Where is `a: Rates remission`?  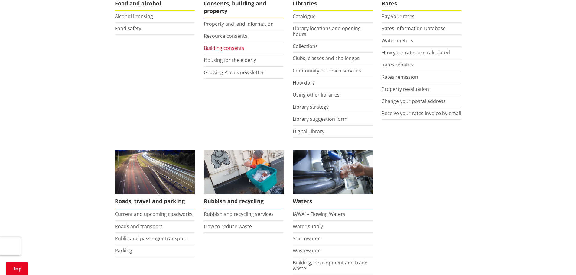
a: Rates remission is located at coordinates (399, 77).